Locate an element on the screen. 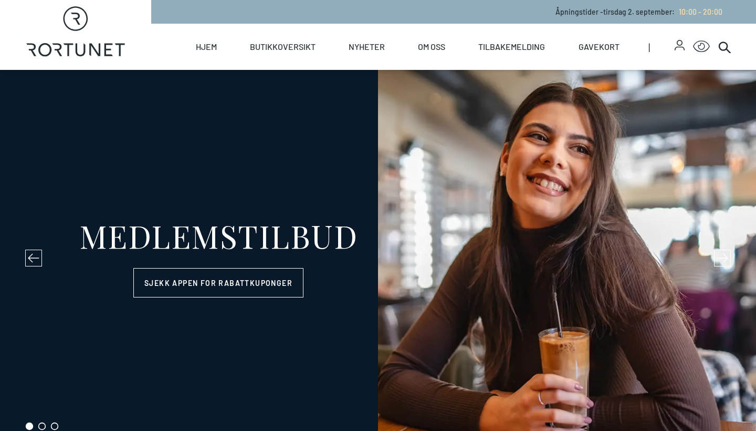 Image resolution: width=756 pixels, height=431 pixels. a: Nyheter is located at coordinates (367, 47).